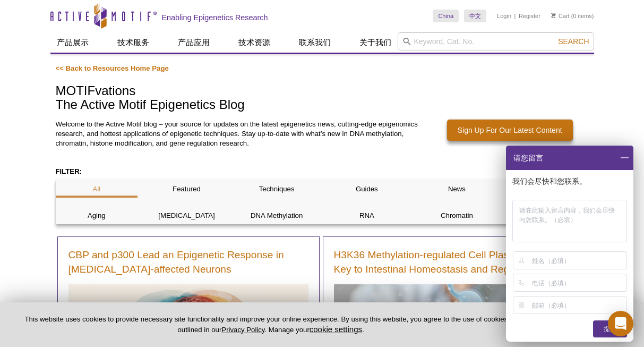 This screenshot has width=644, height=347. What do you see at coordinates (336, 329) in the screenshot?
I see `button: cookie settings` at bounding box center [336, 329].